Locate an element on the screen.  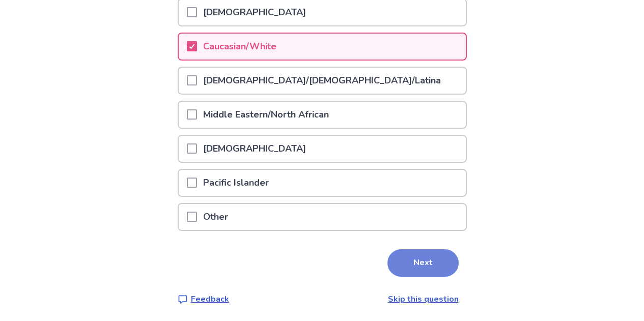
p: Other is located at coordinates (215, 216).